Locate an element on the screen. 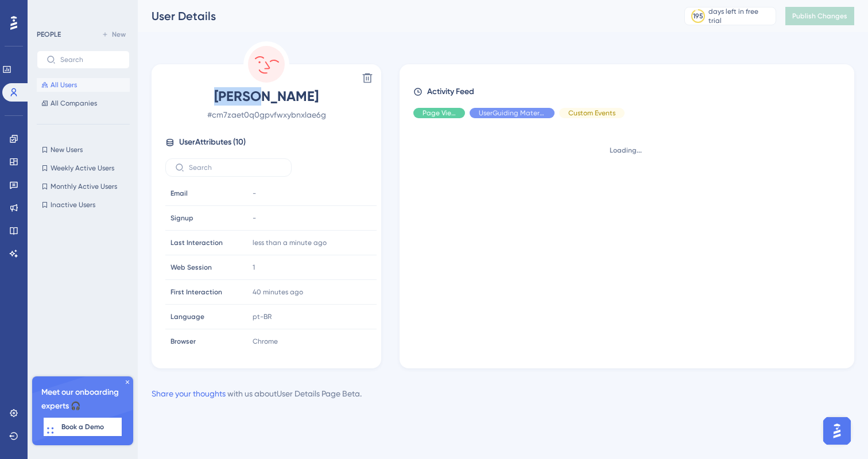  button: Publish Changes is located at coordinates (820, 16).